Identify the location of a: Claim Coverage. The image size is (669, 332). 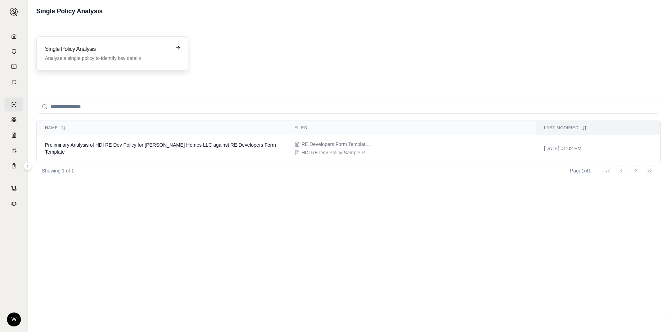
(14, 135).